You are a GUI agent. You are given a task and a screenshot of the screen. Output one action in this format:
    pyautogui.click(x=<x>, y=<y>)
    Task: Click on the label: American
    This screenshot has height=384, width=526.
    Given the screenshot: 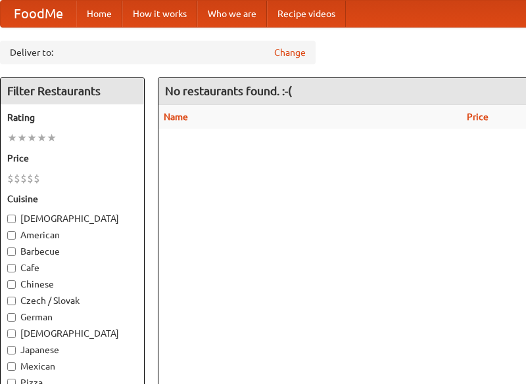 What is the action you would take?
    pyautogui.click(x=72, y=235)
    